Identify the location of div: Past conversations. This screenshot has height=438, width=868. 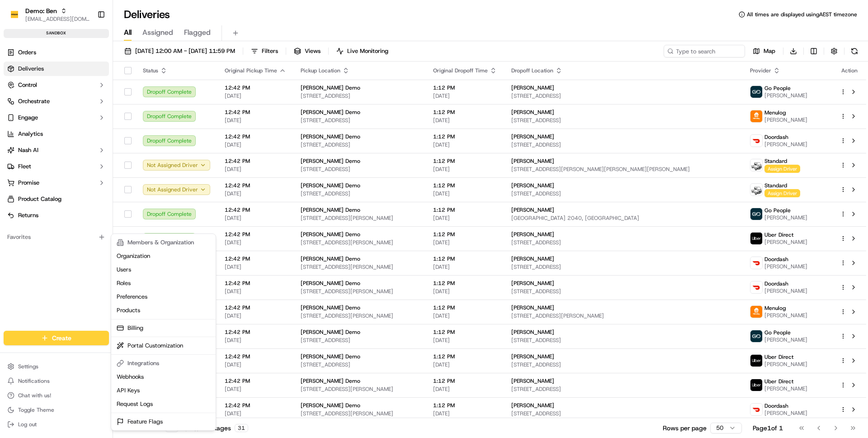
(35, 121).